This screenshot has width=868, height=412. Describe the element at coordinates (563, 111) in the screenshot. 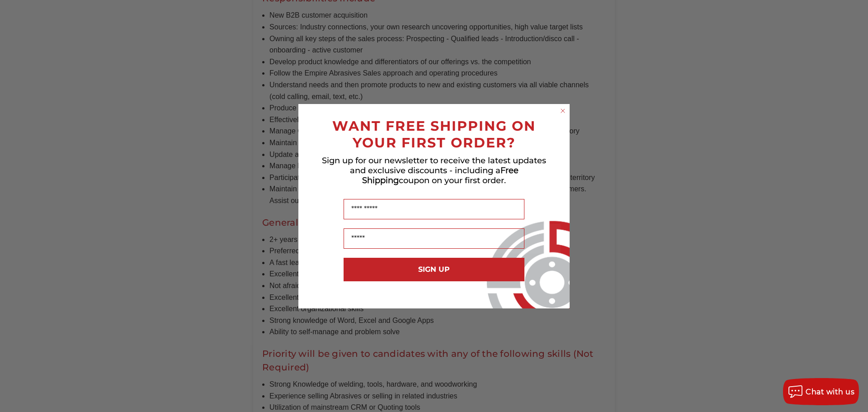

I see `button: Close dialog` at that location.